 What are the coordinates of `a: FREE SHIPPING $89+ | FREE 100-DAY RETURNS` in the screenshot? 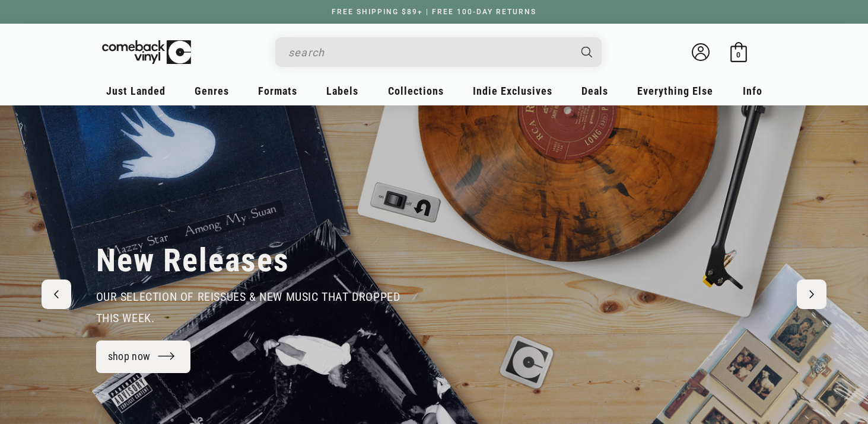 It's located at (434, 12).